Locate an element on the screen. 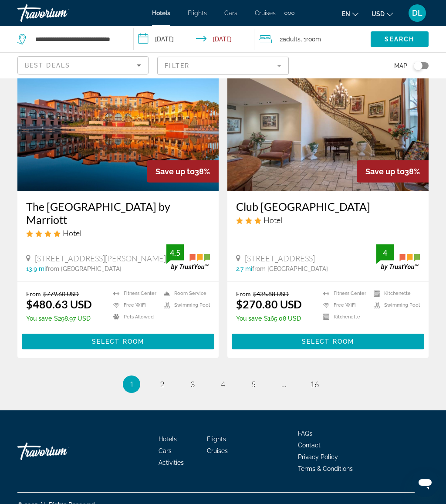 Image resolution: width=446 pixels, height=504 pixels. span: USD is located at coordinates (378, 14).